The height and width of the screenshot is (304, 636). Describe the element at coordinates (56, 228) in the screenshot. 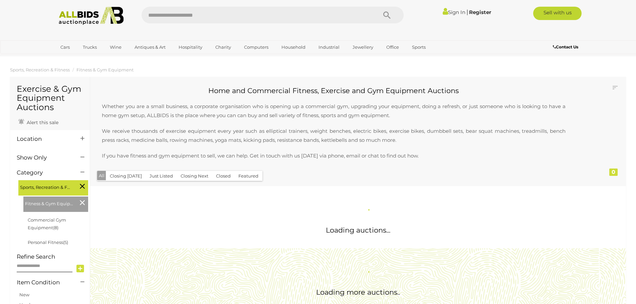

I see `span: (8)` at that location.